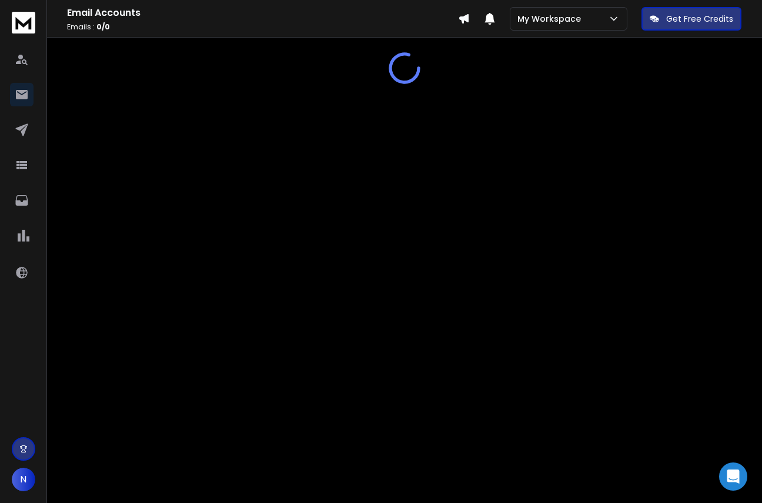  What do you see at coordinates (262, 13) in the screenshot?
I see `h1: Email Accounts` at bounding box center [262, 13].